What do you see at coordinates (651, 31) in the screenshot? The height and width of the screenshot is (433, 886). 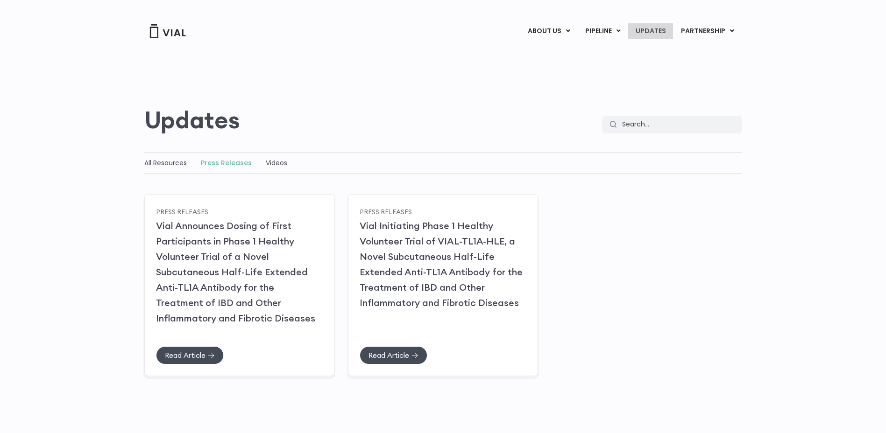 I see `a: UPDATES` at bounding box center [651, 31].